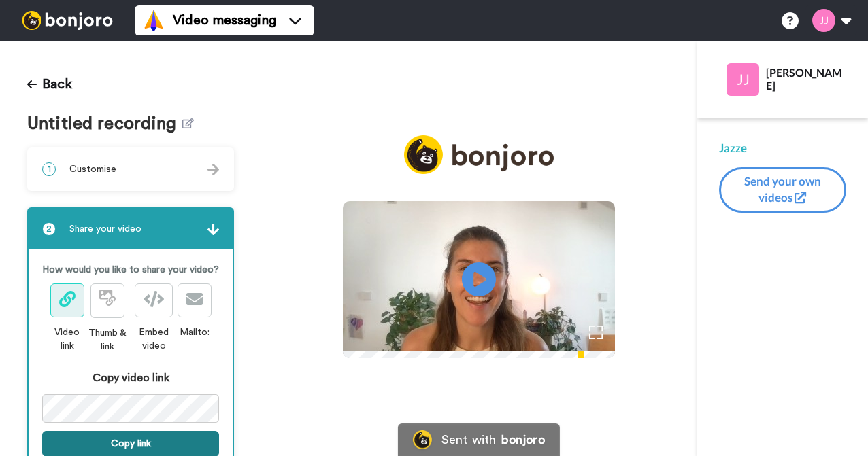 This screenshot has height=456, width=868. I want to click on button: Back, so click(49, 84).